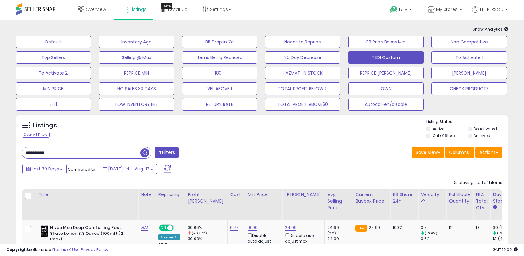 This screenshot has height=256, width=524. What do you see at coordinates (45, 125) in the screenshot?
I see `h5: Listings` at bounding box center [45, 125].